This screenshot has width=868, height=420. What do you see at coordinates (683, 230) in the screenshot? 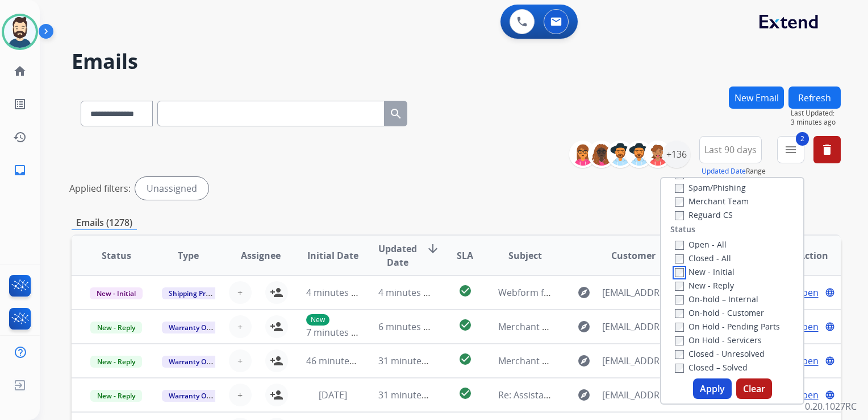
I see `label: Status` at bounding box center [683, 230].